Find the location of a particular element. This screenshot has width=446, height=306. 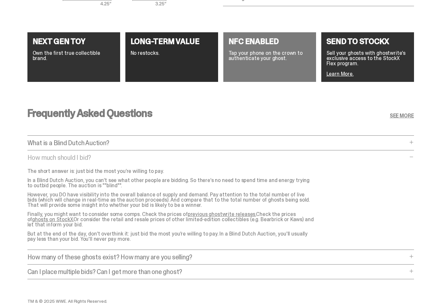

h4: NFC ENABLED is located at coordinates (270, 41).